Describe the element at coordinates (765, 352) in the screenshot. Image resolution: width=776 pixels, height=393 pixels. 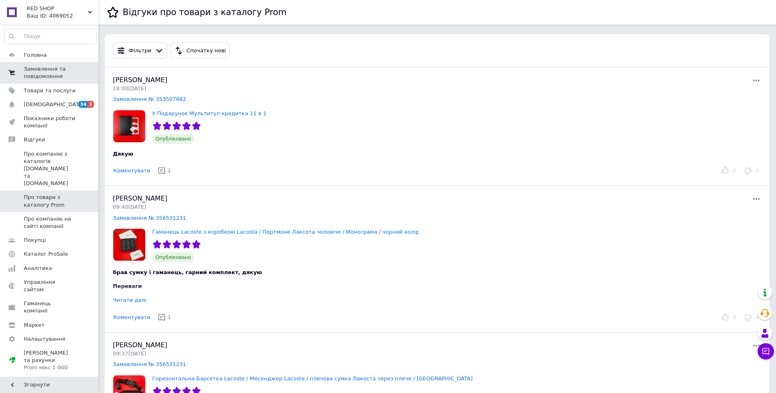
I see `button: Чат з покупцем` at that location.